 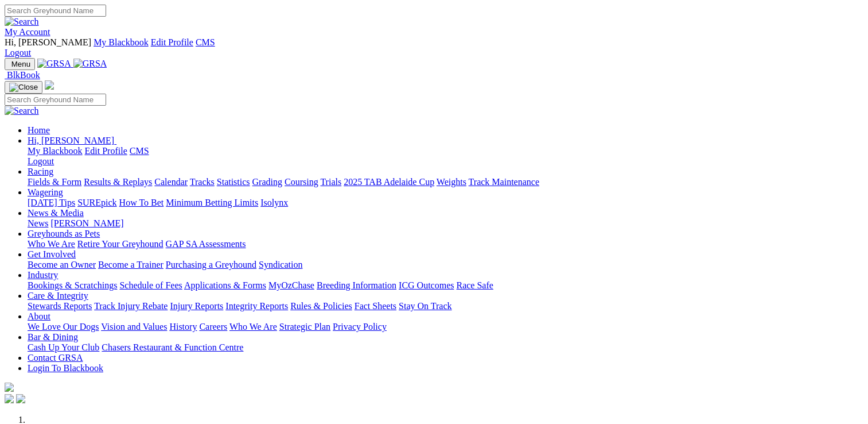 I want to click on a: How To Bet, so click(x=142, y=202).